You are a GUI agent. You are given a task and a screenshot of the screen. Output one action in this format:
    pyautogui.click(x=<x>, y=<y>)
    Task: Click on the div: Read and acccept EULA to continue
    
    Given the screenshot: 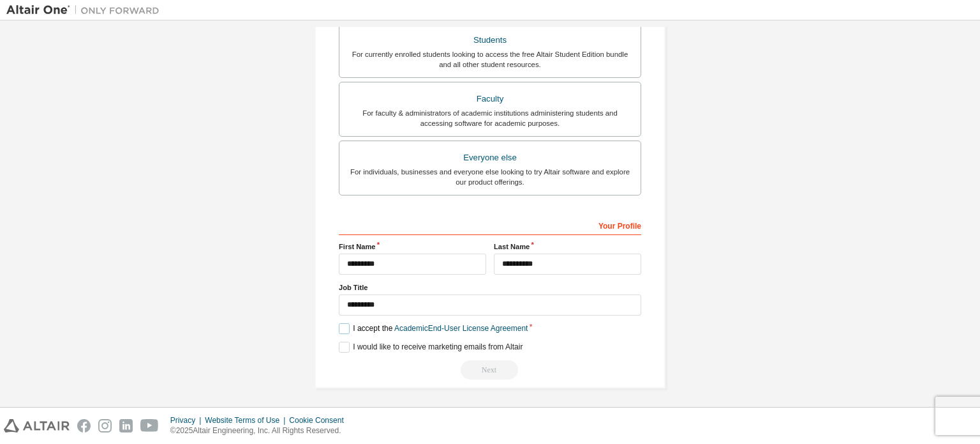 What is the action you would take?
    pyautogui.click(x=490, y=370)
    